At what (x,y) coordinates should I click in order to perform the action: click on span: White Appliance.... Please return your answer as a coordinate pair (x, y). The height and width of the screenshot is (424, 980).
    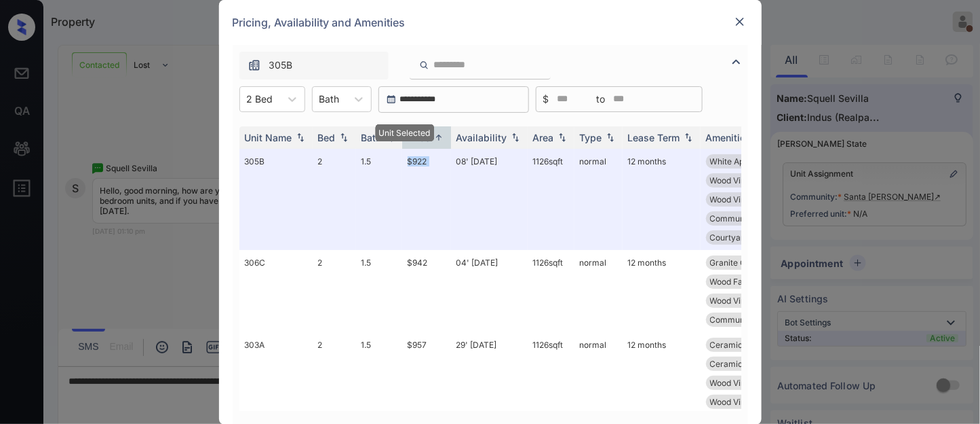
    Looking at the image, I should click on (744, 161).